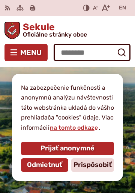 The image size is (135, 193). Describe the element at coordinates (74, 127) in the screenshot. I see `a: na tomto odkaze` at that location.